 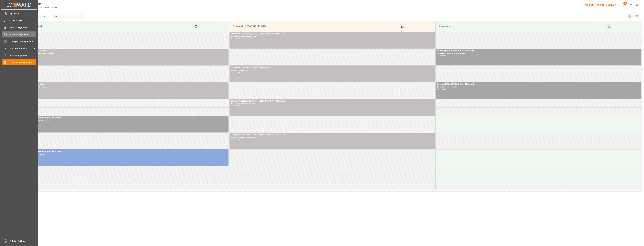 What do you see at coordinates (44, 16) in the screenshot?
I see `button: open menu` at bounding box center [44, 16].